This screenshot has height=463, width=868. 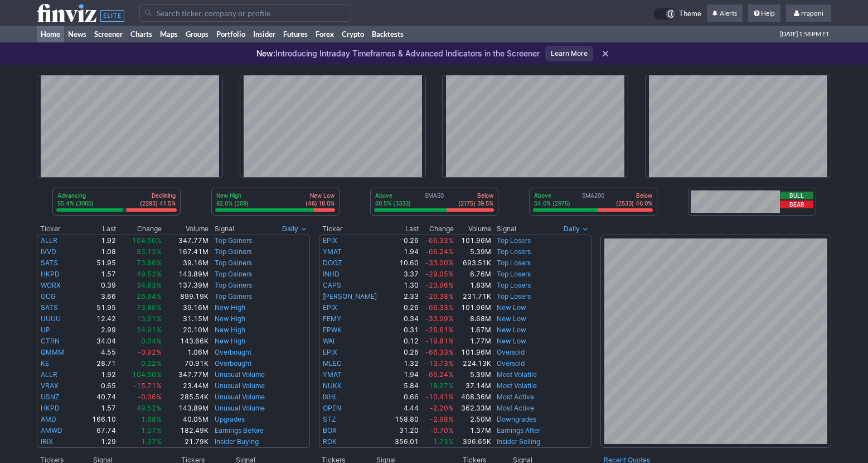 I want to click on td: 362.33M, so click(x=473, y=408).